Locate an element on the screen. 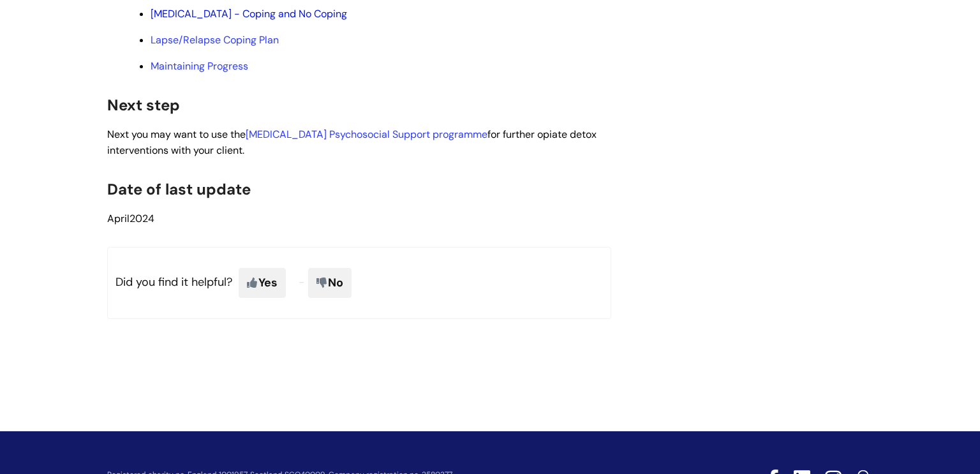 This screenshot has height=474, width=980. span: Date of last update is located at coordinates (179, 189).